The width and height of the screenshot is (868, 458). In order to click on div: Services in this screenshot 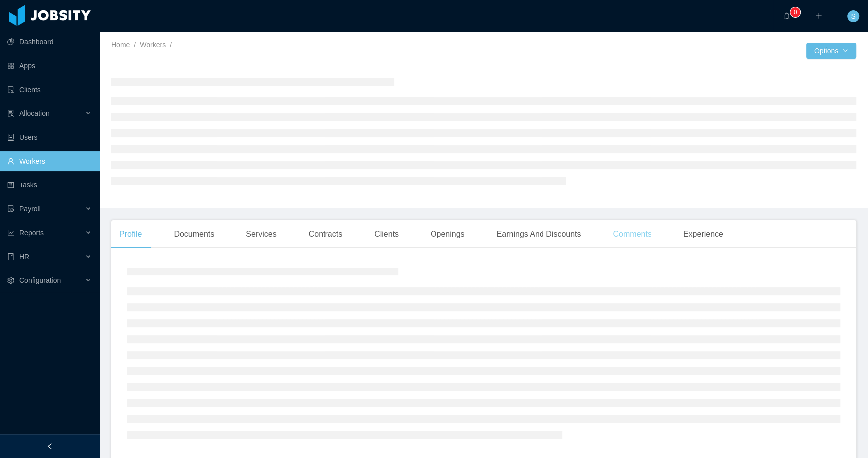, I will do `click(261, 234)`.